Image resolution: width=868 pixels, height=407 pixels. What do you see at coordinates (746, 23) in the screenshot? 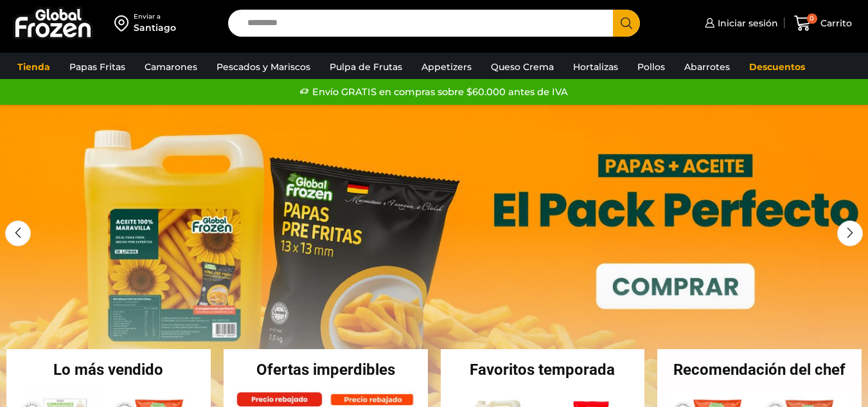
I see `span: Iniciar sesión` at bounding box center [746, 23].